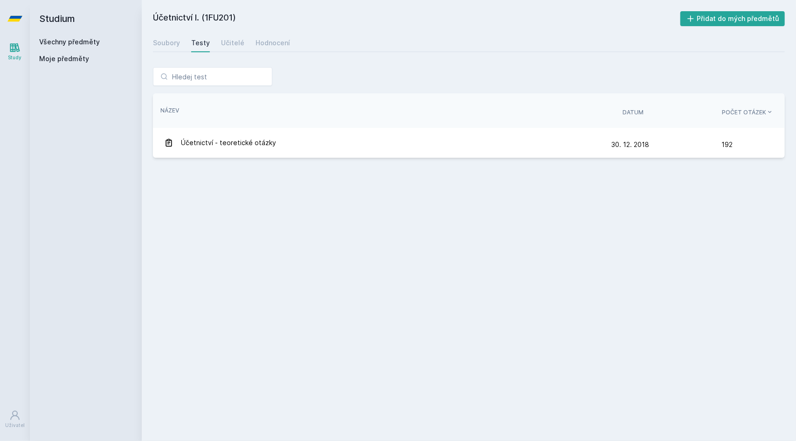  What do you see at coordinates (633, 112) in the screenshot?
I see `span: Datum` at bounding box center [633, 112].